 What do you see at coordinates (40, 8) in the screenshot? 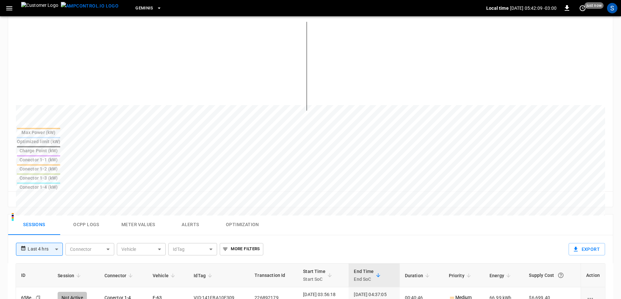
I see `img: Customer Logo` at bounding box center [40, 8].